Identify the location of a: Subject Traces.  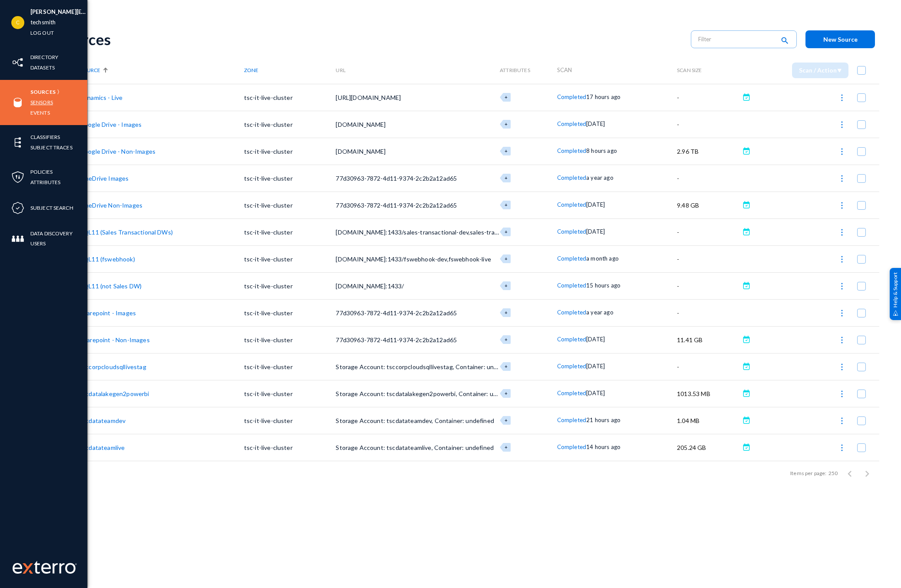
(51, 147).